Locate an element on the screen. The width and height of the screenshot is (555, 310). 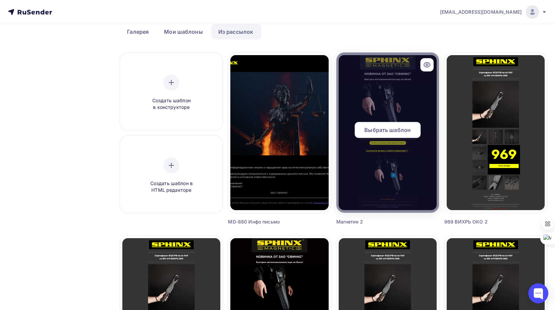
div: MD-880 Инфо письмо is located at coordinates (267, 221).